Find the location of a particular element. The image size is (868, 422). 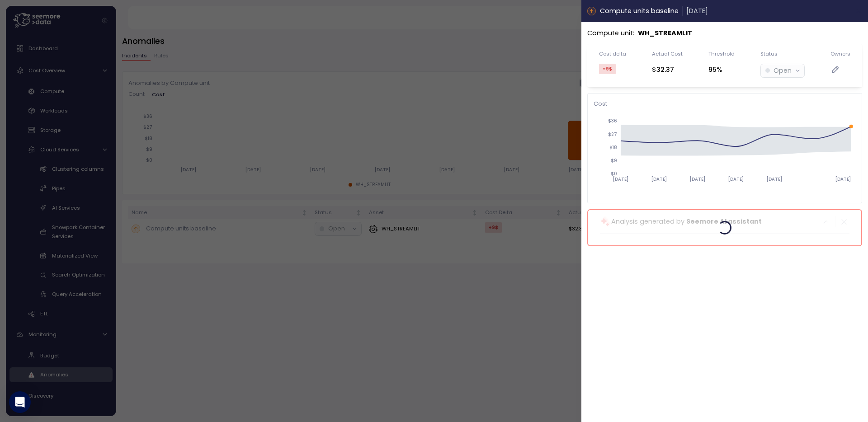

tspan: $9 is located at coordinates (614, 161).